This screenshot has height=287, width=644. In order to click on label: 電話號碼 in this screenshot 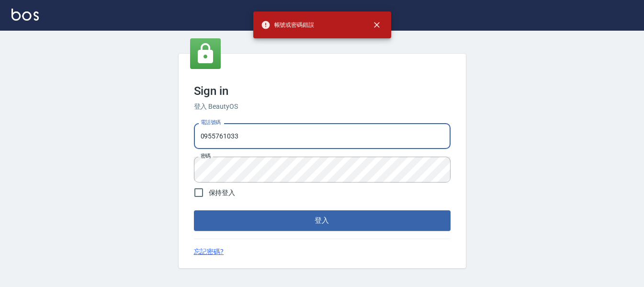, I will do `click(211, 122)`.